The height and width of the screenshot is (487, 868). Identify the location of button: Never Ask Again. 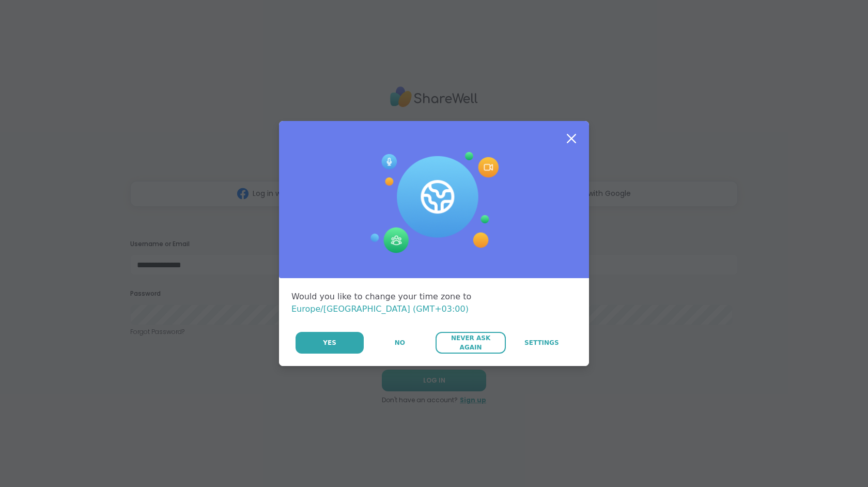
(470, 343).